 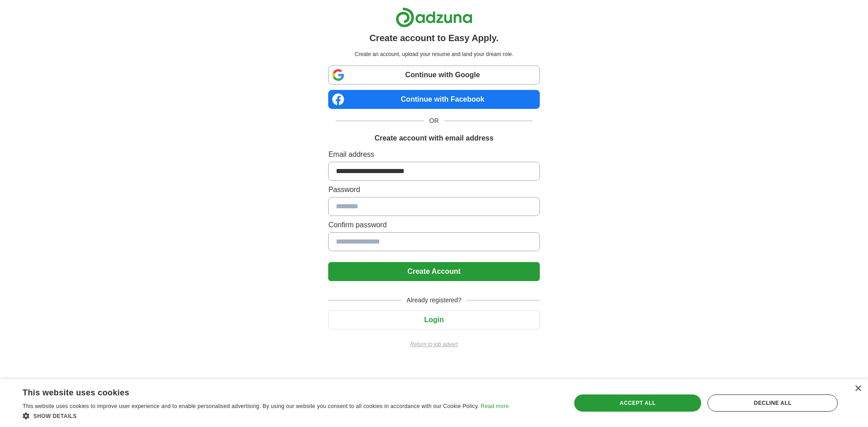 I want to click on button: Login, so click(x=434, y=320).